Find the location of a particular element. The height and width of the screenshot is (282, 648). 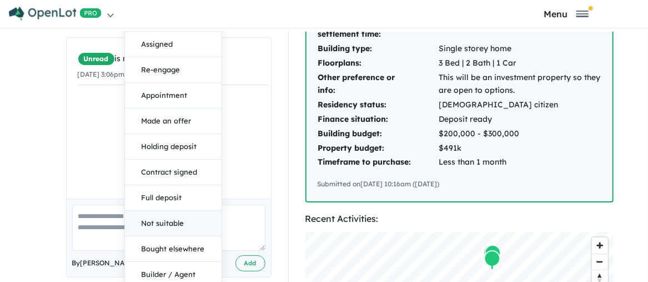

button: Zoom in is located at coordinates (600, 245).